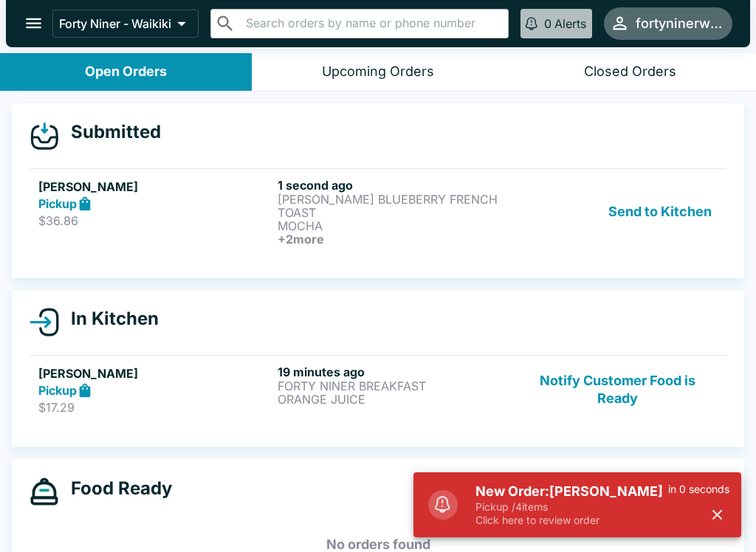  Describe the element at coordinates (394, 399) in the screenshot. I see `p: ORANGE JUICE` at that location.